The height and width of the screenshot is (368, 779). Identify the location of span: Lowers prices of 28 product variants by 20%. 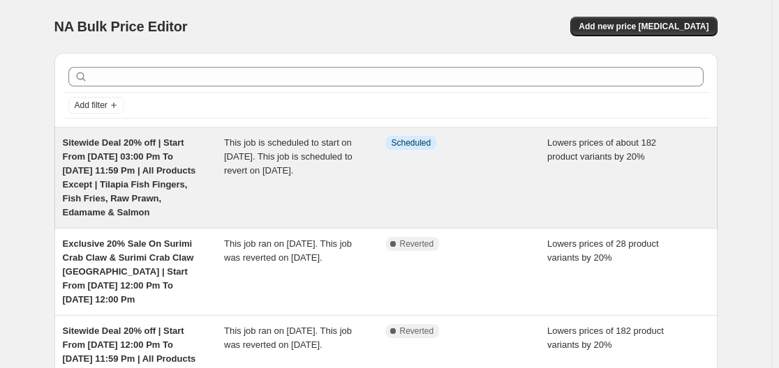
(603, 250).